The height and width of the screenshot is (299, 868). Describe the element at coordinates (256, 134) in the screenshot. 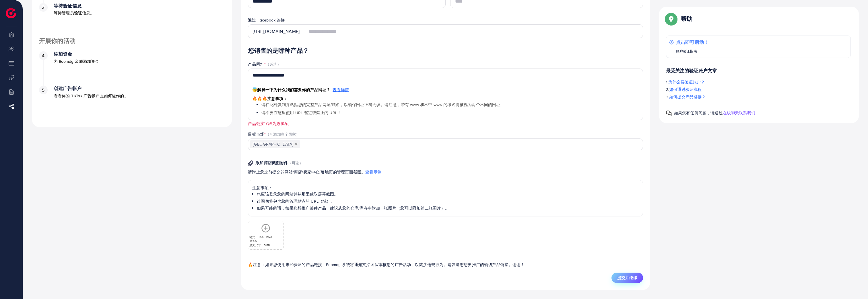

I see `font: 目标市场` at that location.